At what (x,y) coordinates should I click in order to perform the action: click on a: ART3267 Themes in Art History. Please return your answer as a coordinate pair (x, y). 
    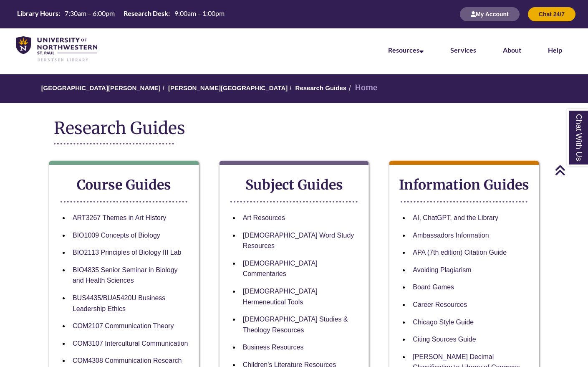
    Looking at the image, I should click on (119, 218).